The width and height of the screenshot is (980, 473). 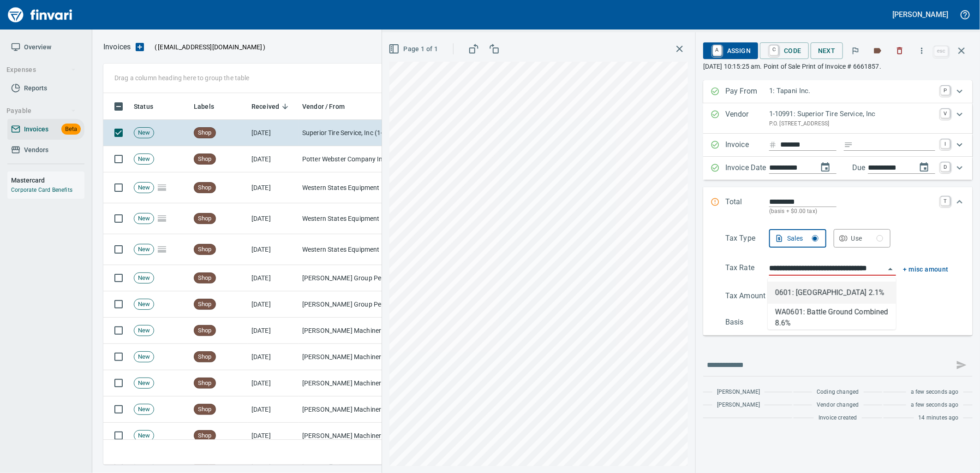 What do you see at coordinates (874, 168) in the screenshot?
I see `p: Due` at bounding box center [874, 168].